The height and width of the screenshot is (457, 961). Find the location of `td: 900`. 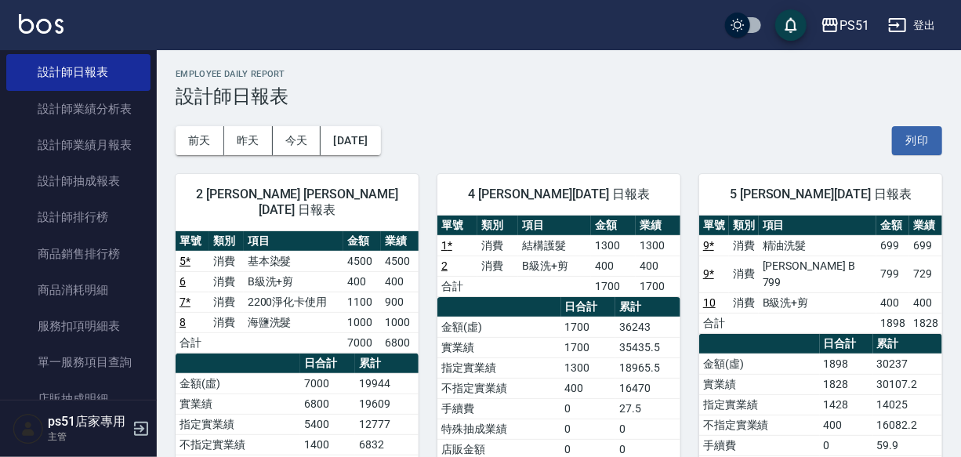

td: 900 is located at coordinates (400, 302).